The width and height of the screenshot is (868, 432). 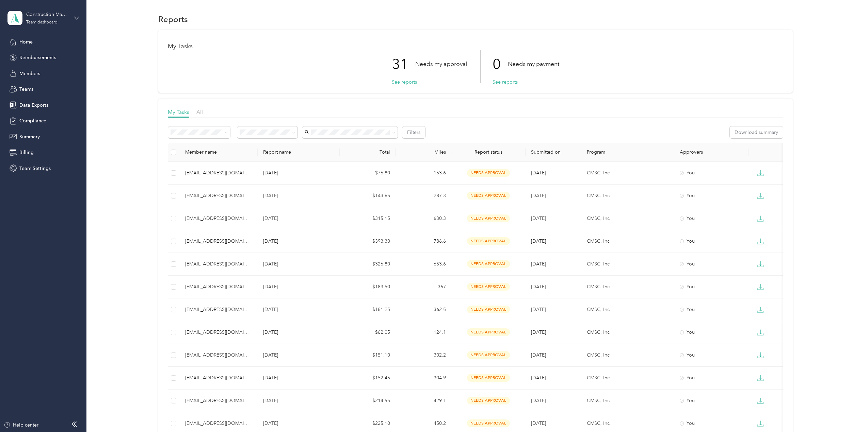 What do you see at coordinates (424, 173) in the screenshot?
I see `td: 153.6` at bounding box center [424, 173].